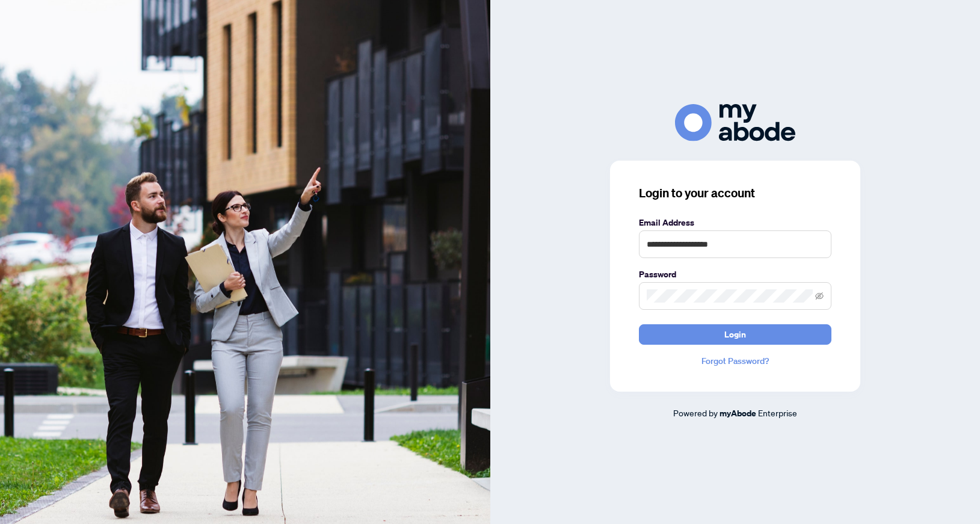 This screenshot has width=980, height=524. Describe the element at coordinates (735, 193) in the screenshot. I see `h3: Login to your account` at that location.